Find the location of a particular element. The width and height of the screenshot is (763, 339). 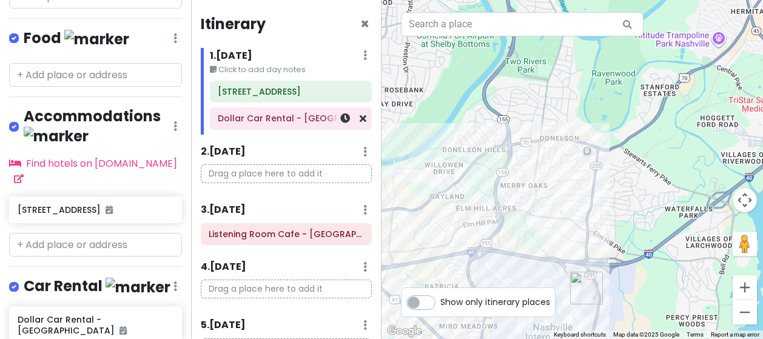

button: Zoom out is located at coordinates (745, 312).